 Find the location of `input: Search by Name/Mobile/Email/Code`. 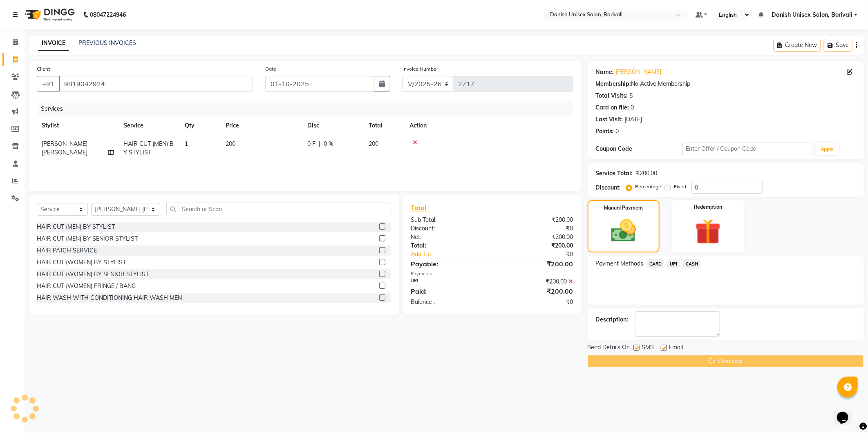

input: Search by Name/Mobile/Email/Code is located at coordinates (156, 84).